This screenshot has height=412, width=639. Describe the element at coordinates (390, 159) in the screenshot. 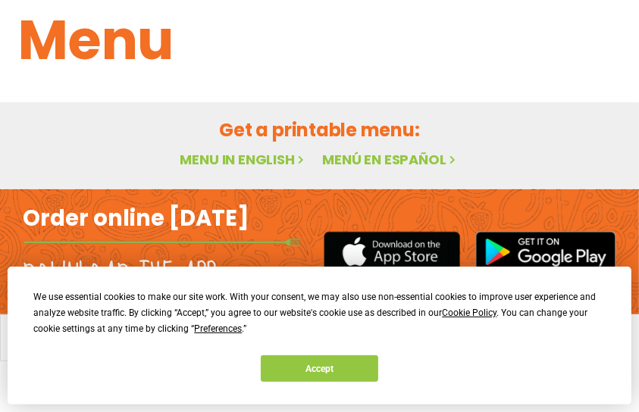

I see `a: Menú en español` at that location.